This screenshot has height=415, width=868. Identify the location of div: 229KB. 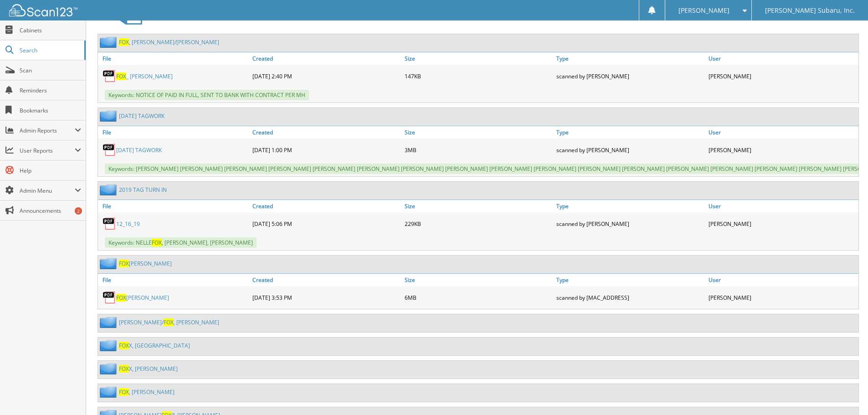
(478, 223).